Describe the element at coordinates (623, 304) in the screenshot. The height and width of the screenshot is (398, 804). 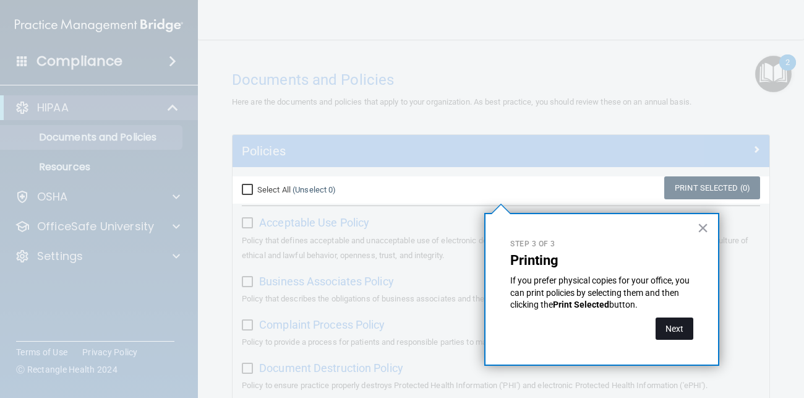
I see `span: button.` at that location.